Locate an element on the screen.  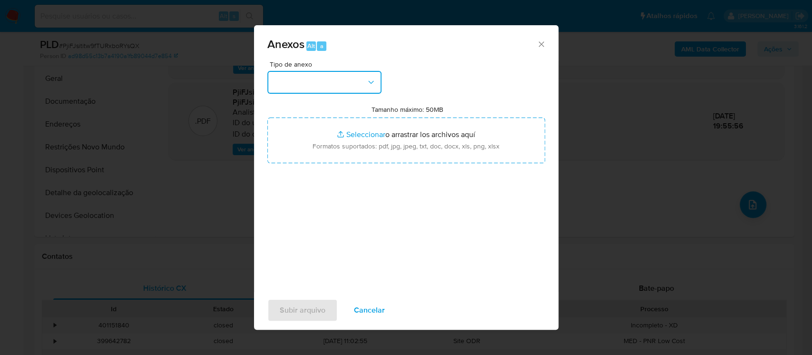
span: a is located at coordinates (322, 46).